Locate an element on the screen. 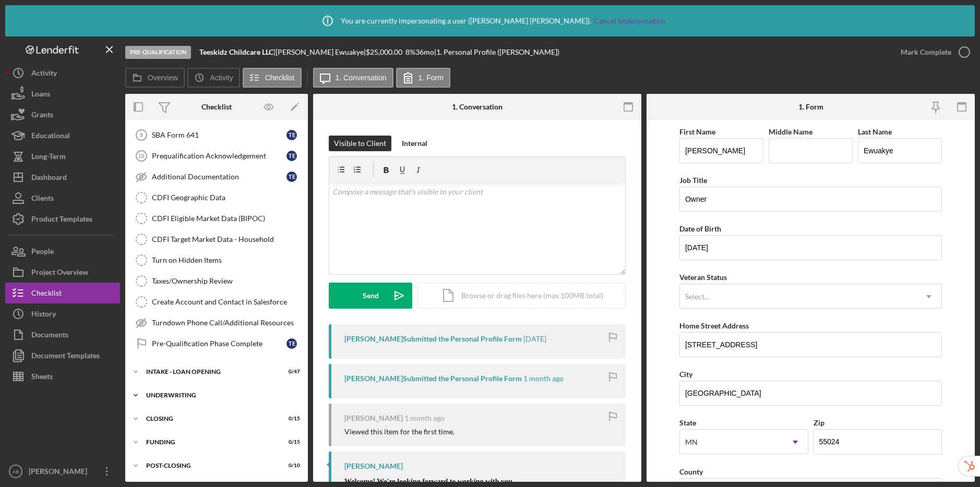 This screenshot has width=980, height=487. button: Overview is located at coordinates (155, 77).